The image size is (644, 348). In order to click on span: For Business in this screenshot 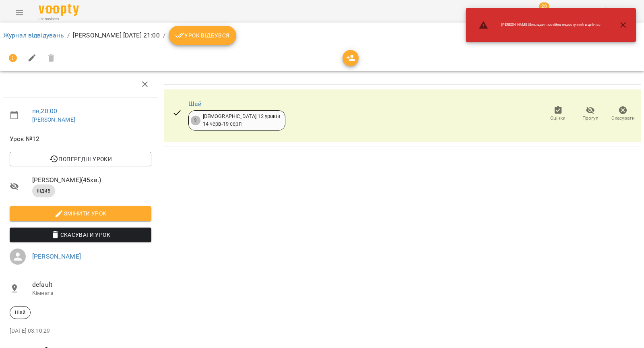, I will do `click(59, 19)`.